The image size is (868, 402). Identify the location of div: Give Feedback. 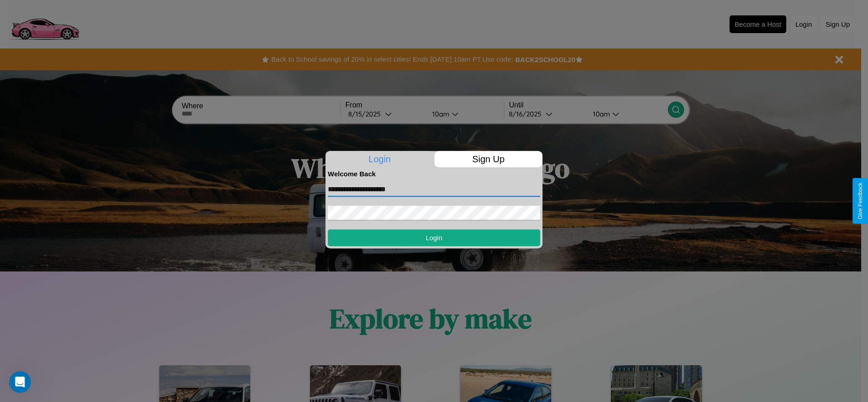
(860, 201).